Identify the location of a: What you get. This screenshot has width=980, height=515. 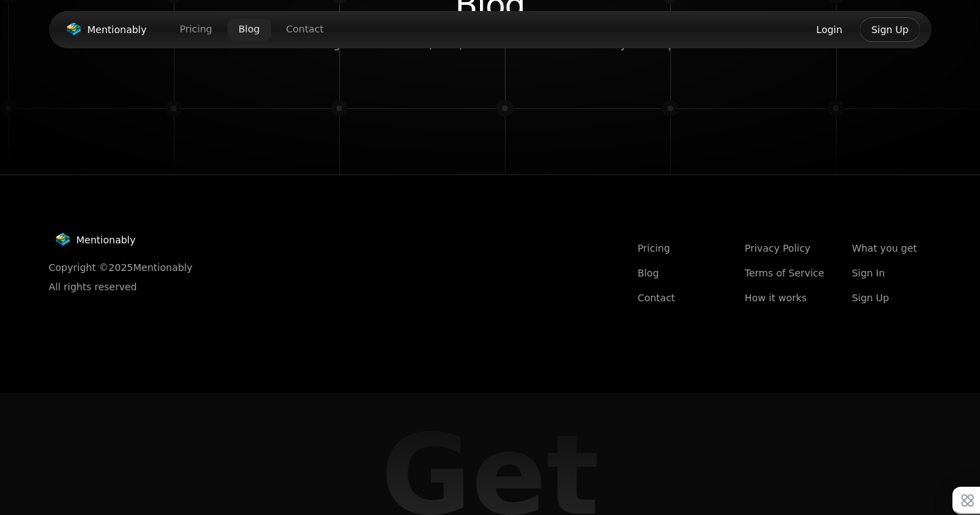
(891, 248).